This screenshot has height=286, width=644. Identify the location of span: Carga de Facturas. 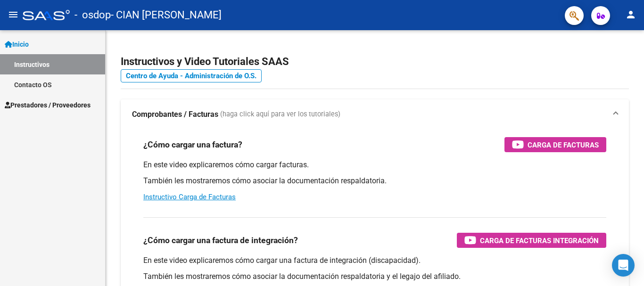
(562, 145).